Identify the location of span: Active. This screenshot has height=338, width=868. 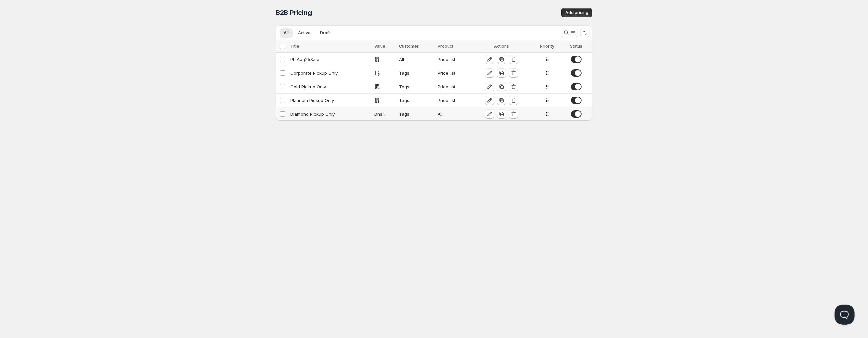
(304, 33).